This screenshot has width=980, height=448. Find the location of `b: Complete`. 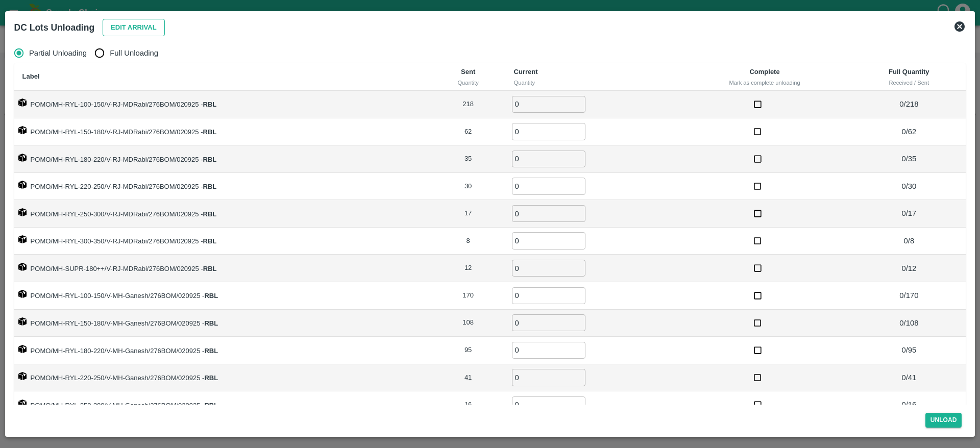

b: Complete is located at coordinates (764, 72).